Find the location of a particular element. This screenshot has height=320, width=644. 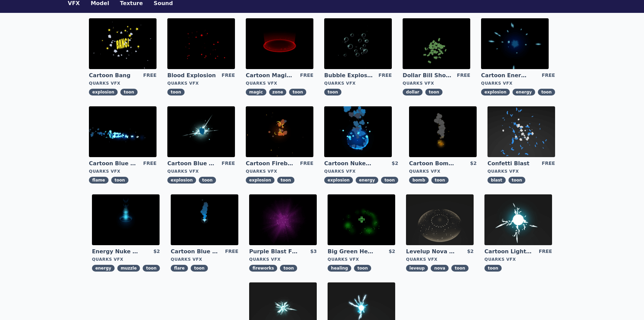

span: nova is located at coordinates (440, 268).